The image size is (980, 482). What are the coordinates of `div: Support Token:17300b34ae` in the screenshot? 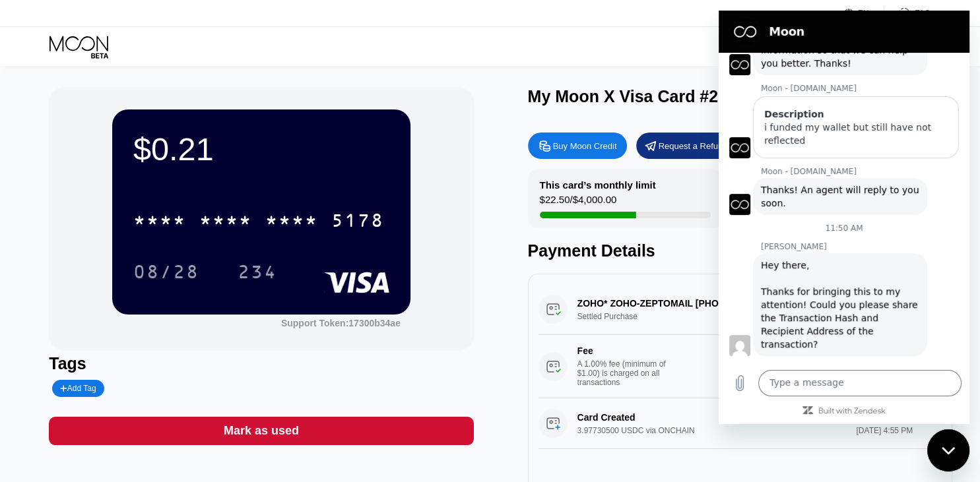 It's located at (340, 323).